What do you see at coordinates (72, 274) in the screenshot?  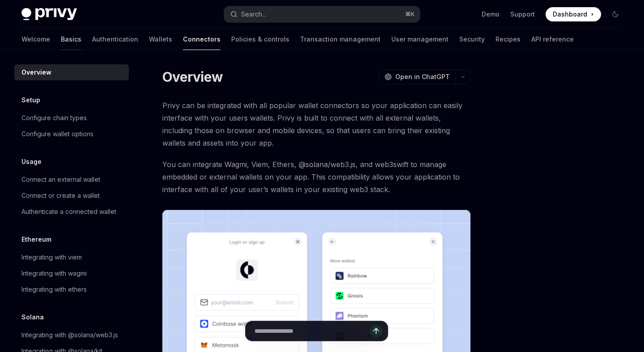 I see `a: Integrating with wagmi` at bounding box center [72, 274].